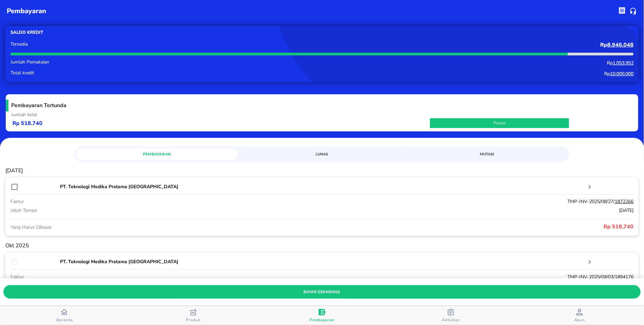  What do you see at coordinates (623, 63) in the screenshot?
I see `tcxspan: Call 1.053.952 via 3CX` at bounding box center [623, 63].